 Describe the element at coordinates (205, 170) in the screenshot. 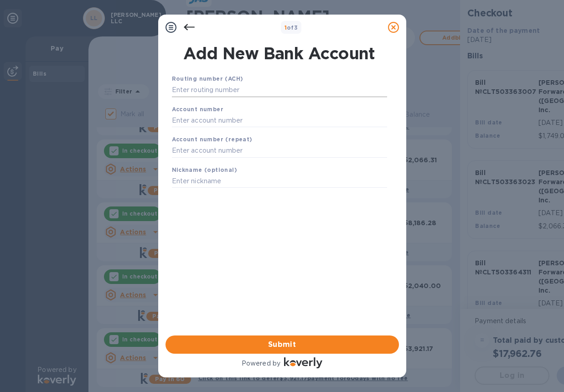

I see `b: Nickname (optional)` at that location.